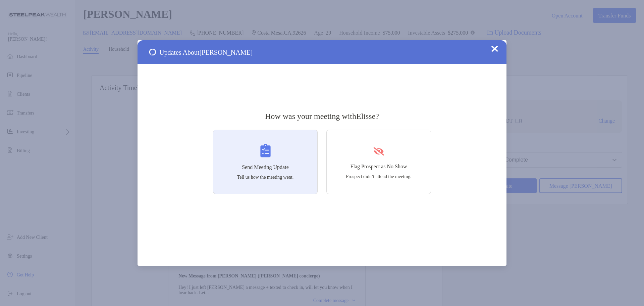  Describe the element at coordinates (379, 151) in the screenshot. I see `img: Flag Prospect as No Show` at that location.